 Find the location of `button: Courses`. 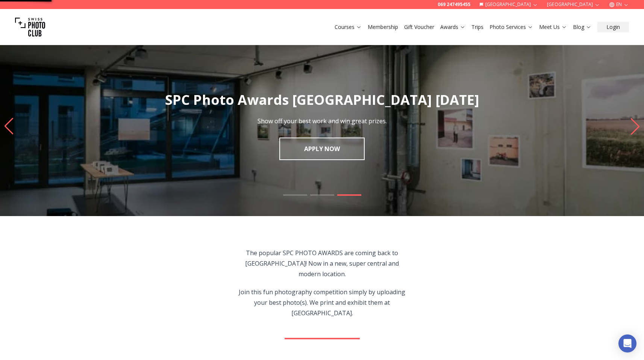

button: Courses is located at coordinates (348, 27).